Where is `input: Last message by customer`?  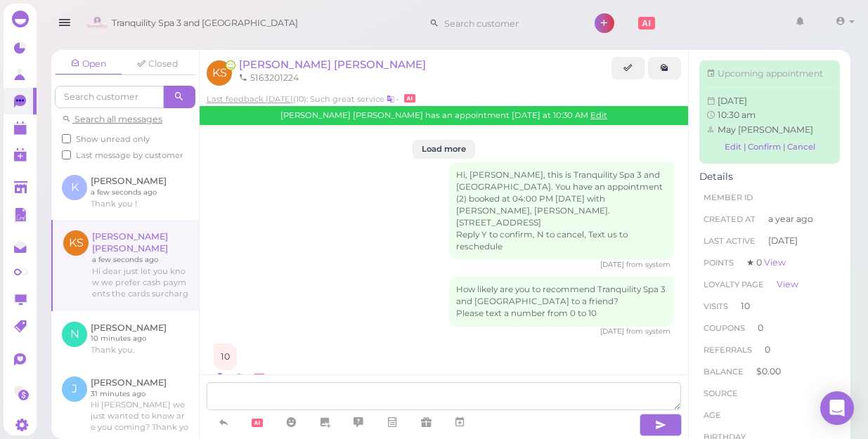
input: Last message by customer is located at coordinates (66, 155).